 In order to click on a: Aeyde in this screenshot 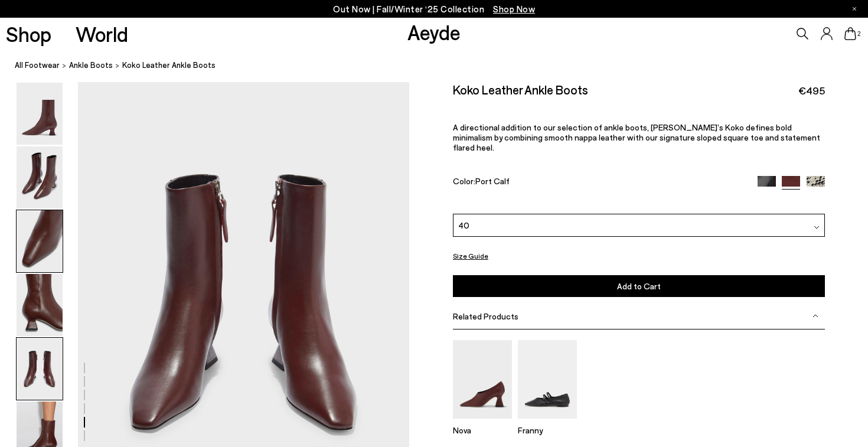, I will do `click(434, 32)`.